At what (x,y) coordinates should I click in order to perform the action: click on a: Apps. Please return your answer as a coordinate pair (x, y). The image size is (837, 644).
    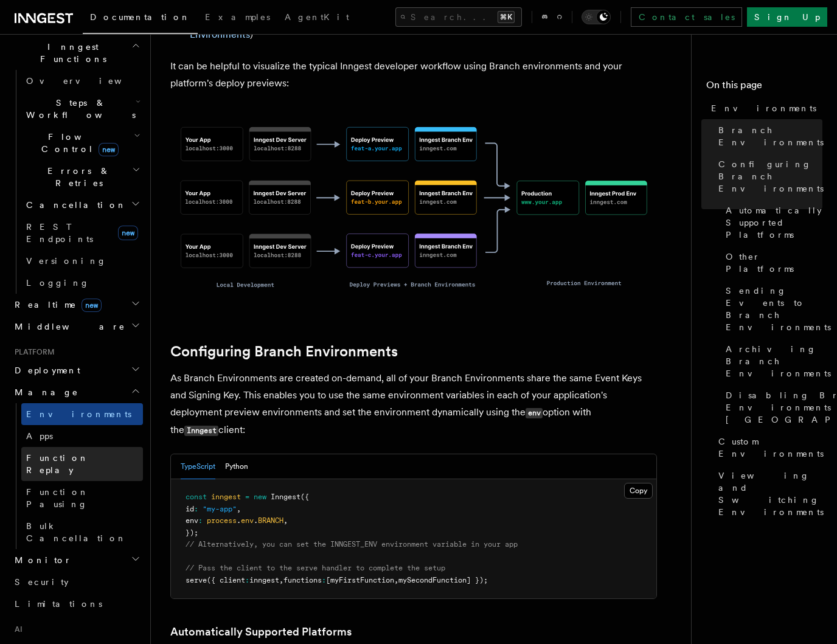
    Looking at the image, I should click on (82, 436).